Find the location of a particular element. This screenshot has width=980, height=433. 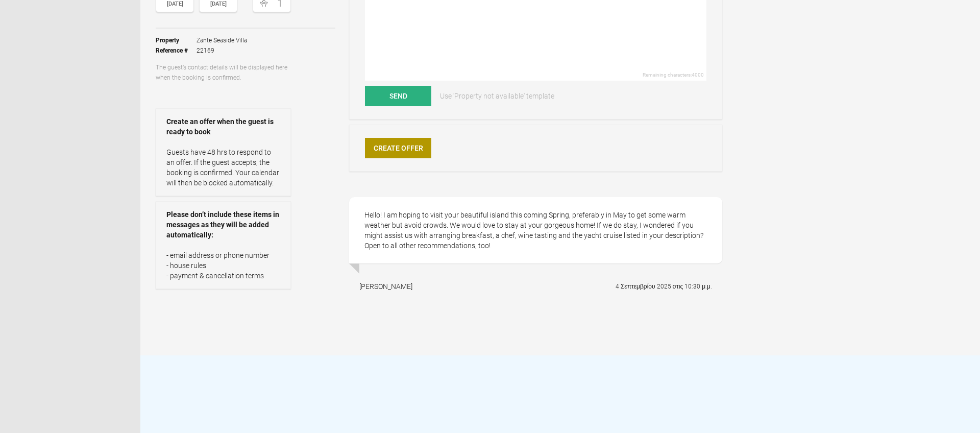

span: Zante Seaside Villa is located at coordinates (221, 40).